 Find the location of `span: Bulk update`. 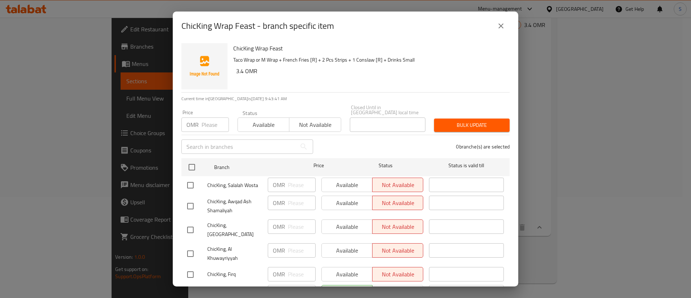

span: Bulk update is located at coordinates (472, 125).